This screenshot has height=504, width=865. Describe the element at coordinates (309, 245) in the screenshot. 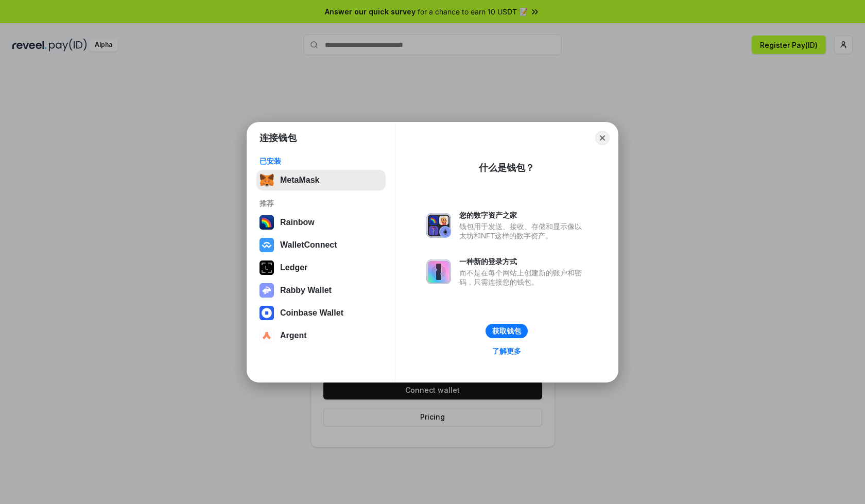

I see `div: WalletConnect` at that location.